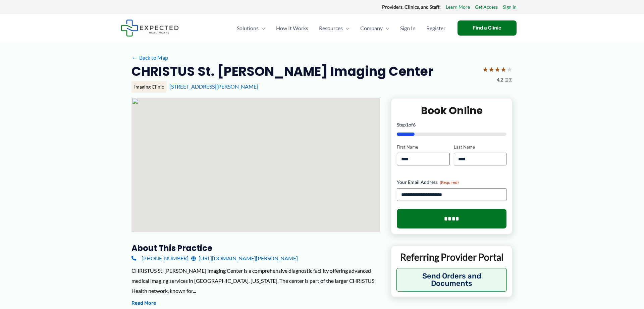 This screenshot has width=644, height=309. I want to click on button: Read More, so click(143, 303).